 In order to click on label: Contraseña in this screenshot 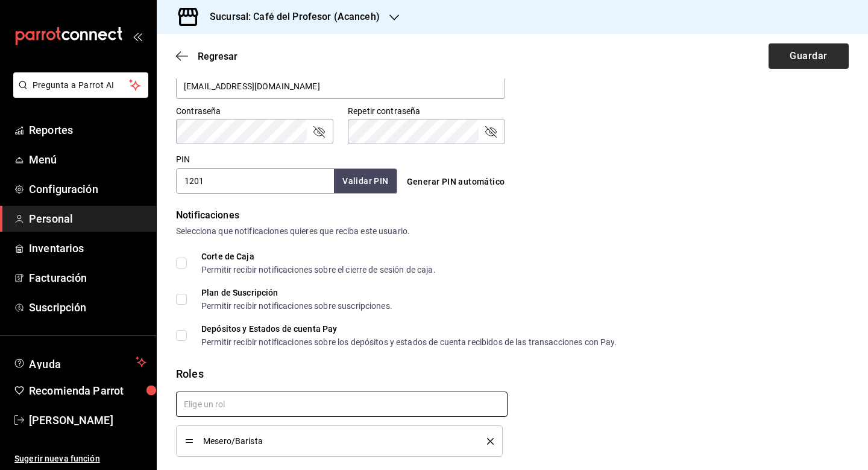, I will do `click(254, 111)`.